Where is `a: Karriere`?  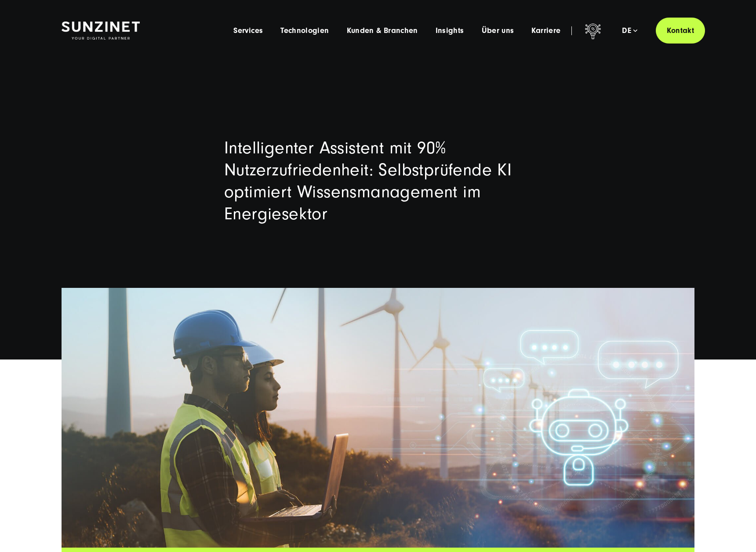 a: Karriere is located at coordinates (546, 31).